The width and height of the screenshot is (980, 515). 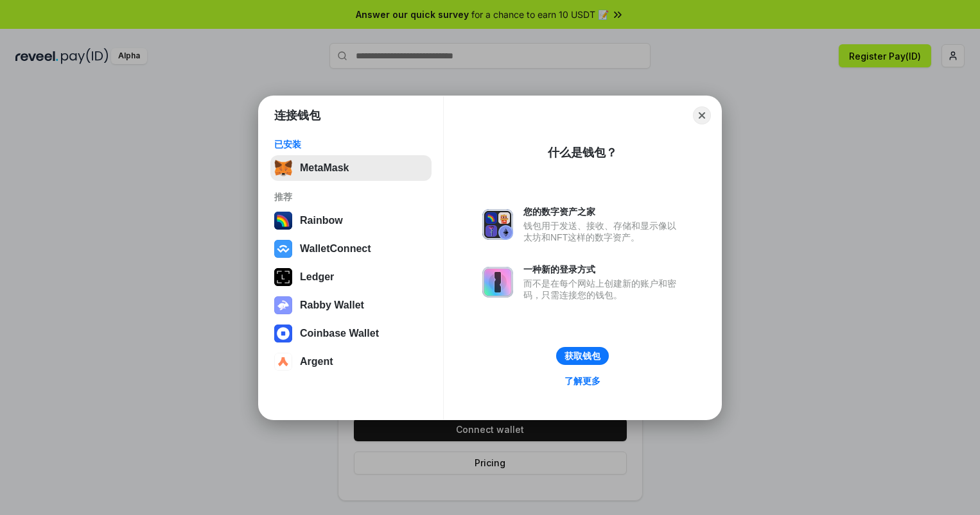 I want to click on div: 钱包用于发送、接收、存储和显示像以太坊和NFT这样的数字资产。, so click(x=603, y=232).